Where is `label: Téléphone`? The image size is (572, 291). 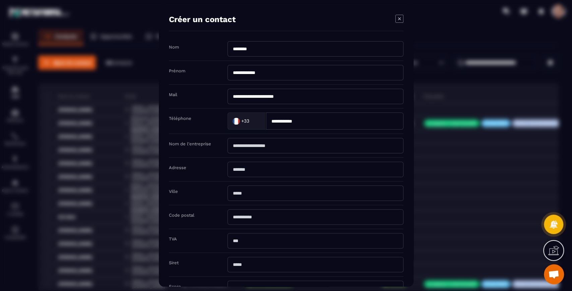 label: Téléphone is located at coordinates (180, 118).